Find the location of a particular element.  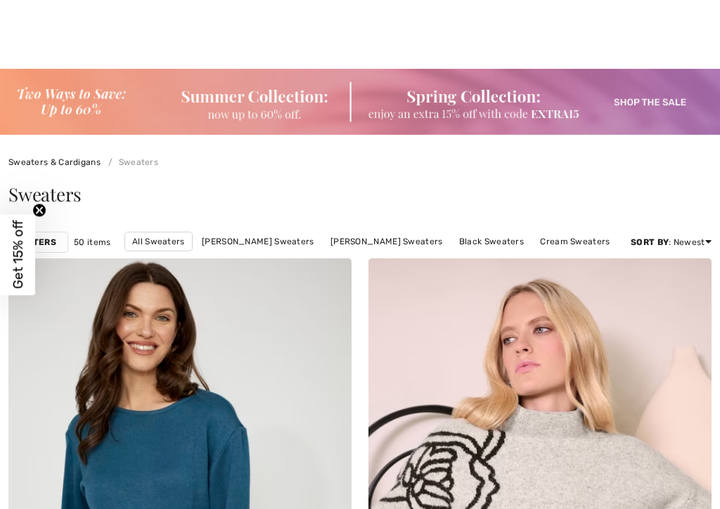

a: Sweaters is located at coordinates (130, 162).